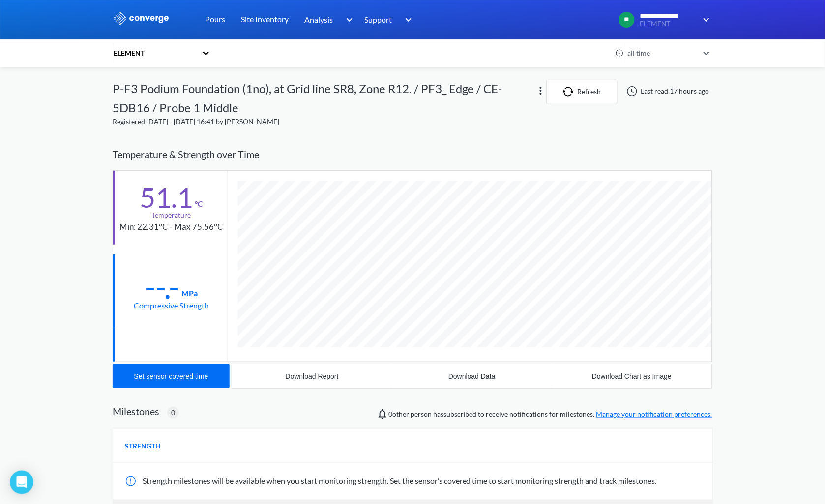 The height and width of the screenshot is (504, 825). I want to click on div: P-F3 Podium Foundation (1no), at Grid line SR8, Zone R12. / PF3_ Edge / CE-5DB16 / Probe 1 Middle, so click(325, 98).